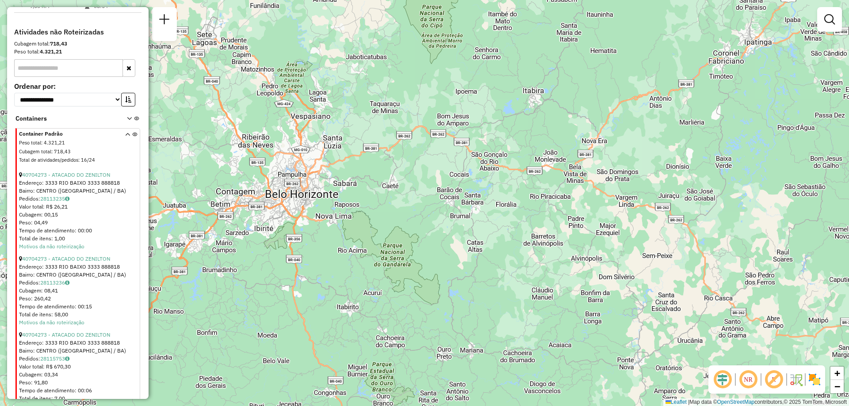 The width and height of the screenshot is (849, 406). I want to click on a: Leaflet, so click(676, 402).